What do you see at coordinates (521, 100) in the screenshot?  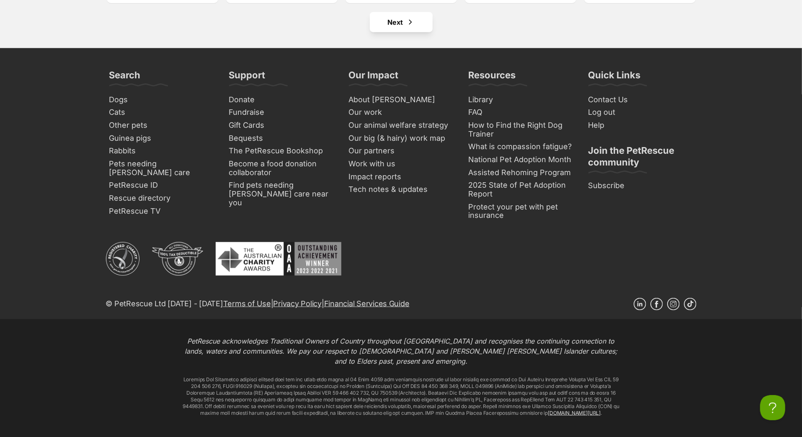 I see `a: Library` at bounding box center [521, 100].